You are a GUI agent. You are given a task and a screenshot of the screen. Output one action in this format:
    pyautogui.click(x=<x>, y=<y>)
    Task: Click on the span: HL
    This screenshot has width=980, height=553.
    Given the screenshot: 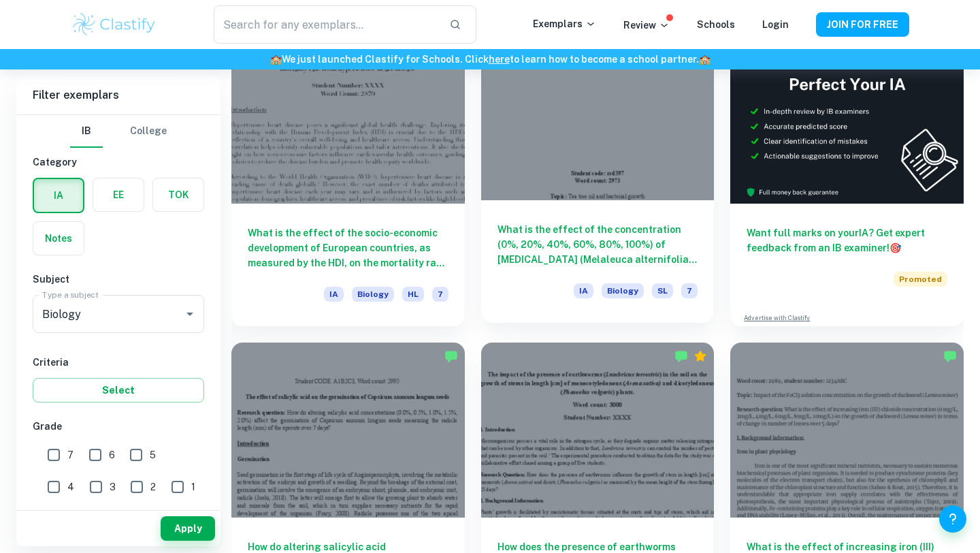 What is the action you would take?
    pyautogui.click(x=413, y=294)
    